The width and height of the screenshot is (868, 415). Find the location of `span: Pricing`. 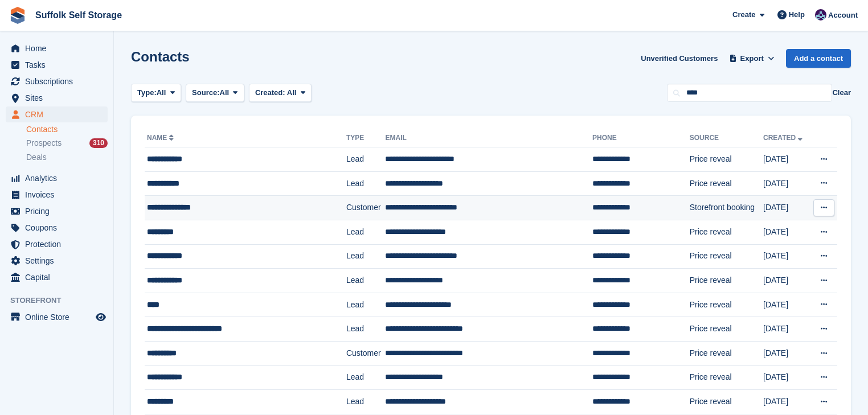

span: Pricing is located at coordinates (59, 211).